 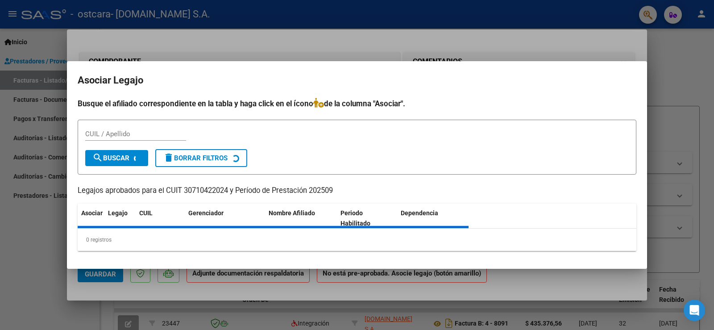 I want to click on datatable-header-cell: Periodo Habilitado, so click(x=367, y=218).